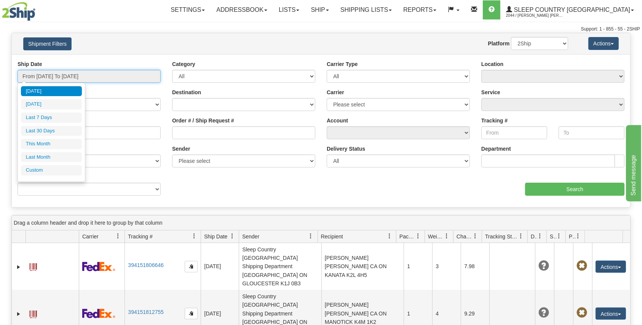 The image size is (642, 325). What do you see at coordinates (51, 170) in the screenshot?
I see `li: Custom` at bounding box center [51, 170].